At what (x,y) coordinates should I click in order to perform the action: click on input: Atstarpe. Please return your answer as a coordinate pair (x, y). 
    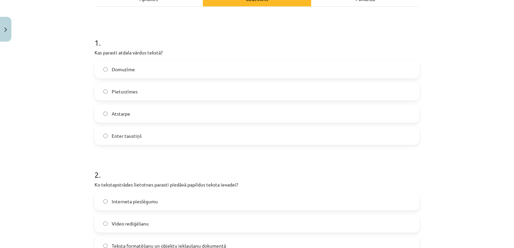
    Looking at the image, I should click on (105, 114).